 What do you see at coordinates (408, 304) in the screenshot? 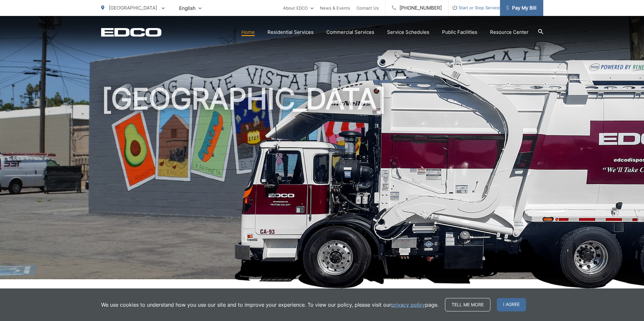
I see `a: privacy policy` at bounding box center [408, 304].